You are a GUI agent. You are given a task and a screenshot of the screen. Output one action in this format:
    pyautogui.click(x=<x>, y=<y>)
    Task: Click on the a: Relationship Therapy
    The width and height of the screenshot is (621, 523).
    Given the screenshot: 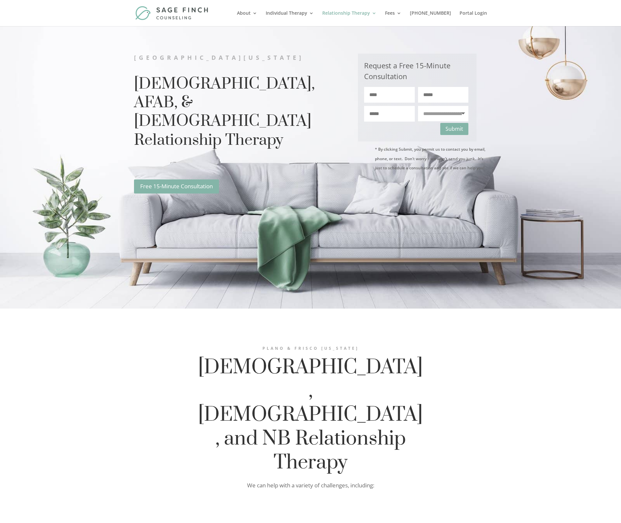 What is the action you would take?
    pyautogui.click(x=349, y=18)
    